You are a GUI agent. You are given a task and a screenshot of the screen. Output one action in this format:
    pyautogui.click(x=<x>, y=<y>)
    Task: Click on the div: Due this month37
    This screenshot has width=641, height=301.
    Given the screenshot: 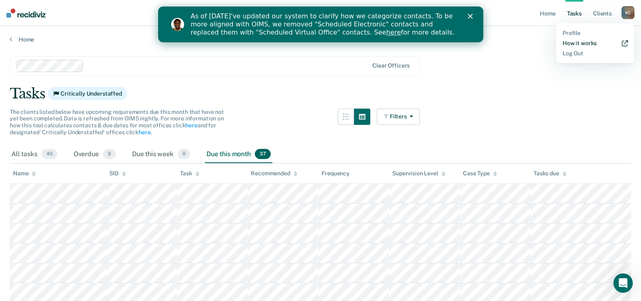 What is the action you would take?
    pyautogui.click(x=239, y=155)
    